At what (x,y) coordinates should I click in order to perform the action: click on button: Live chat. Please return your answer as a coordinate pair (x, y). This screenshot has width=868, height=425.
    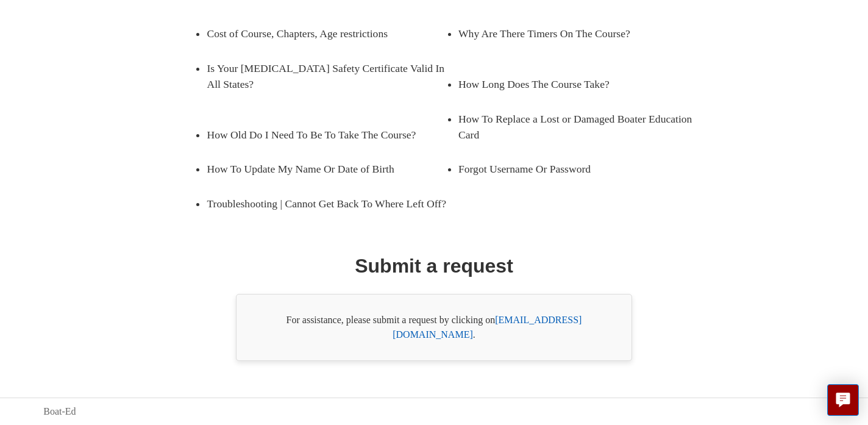
    Looking at the image, I should click on (843, 400).